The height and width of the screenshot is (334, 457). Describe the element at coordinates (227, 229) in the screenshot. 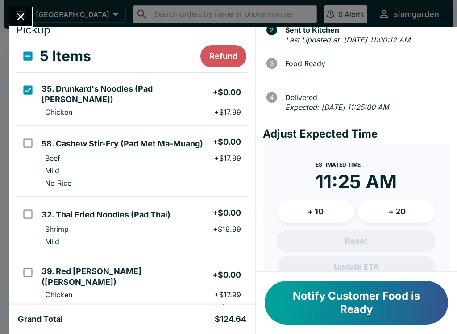

I see `p: + $19.99` at that location.